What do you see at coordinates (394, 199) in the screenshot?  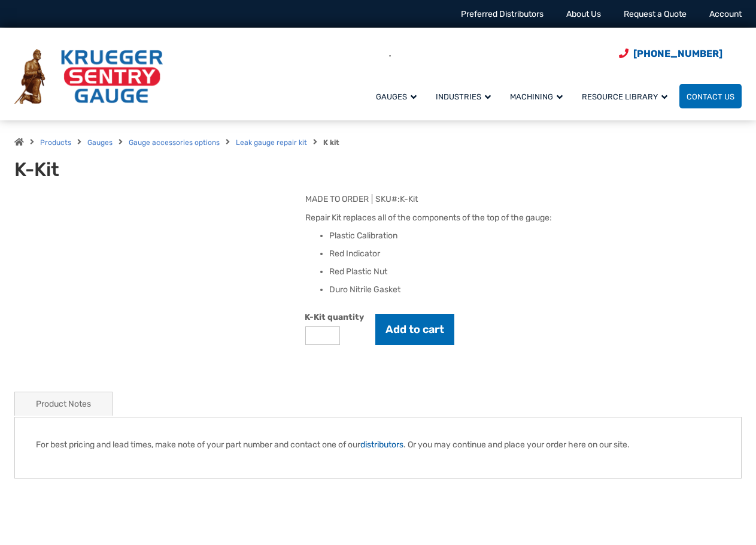 I see `span: SKU#:` at bounding box center [394, 199].